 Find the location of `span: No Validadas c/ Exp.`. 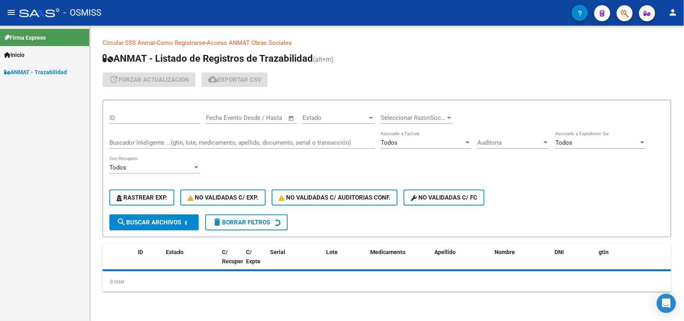

span: No Validadas c/ Exp. is located at coordinates (223, 197).